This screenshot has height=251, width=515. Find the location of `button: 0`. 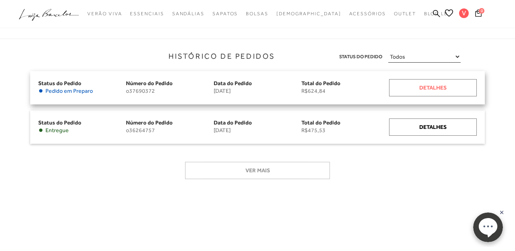

button: 0 is located at coordinates (478, 14).